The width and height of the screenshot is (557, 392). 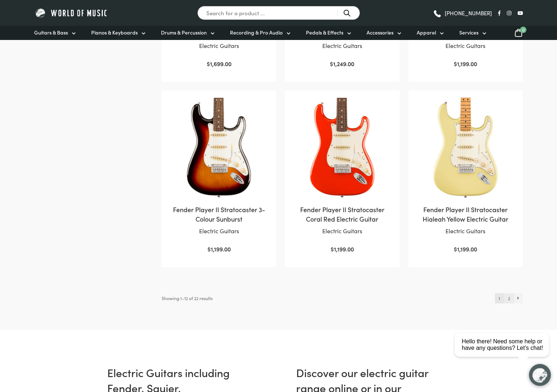 I want to click on span: Accessories, so click(x=380, y=32).